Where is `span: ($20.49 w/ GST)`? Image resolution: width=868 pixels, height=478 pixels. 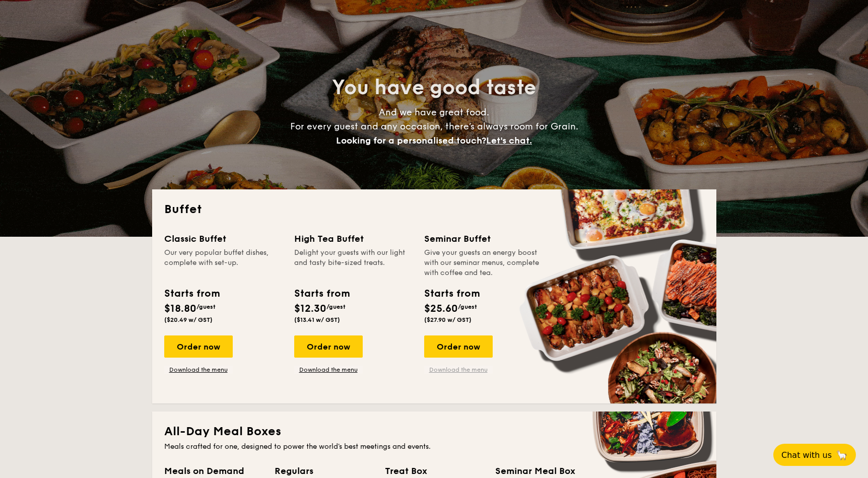 span: ($20.49 w/ GST) is located at coordinates (188, 320).